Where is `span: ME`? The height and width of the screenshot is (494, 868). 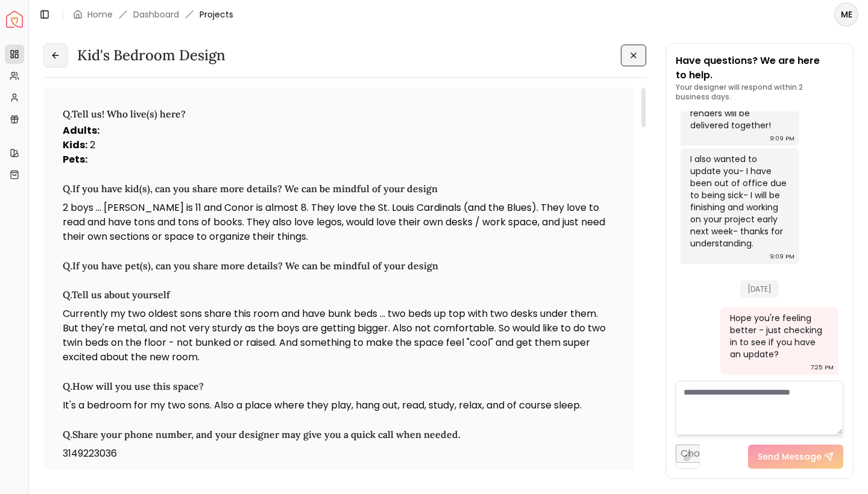 span: ME is located at coordinates (847, 15).